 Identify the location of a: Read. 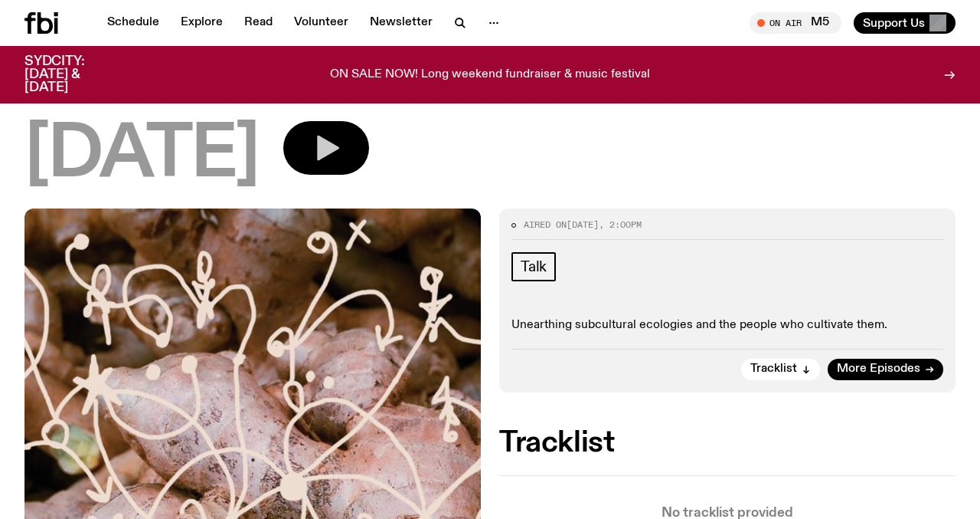
(258, 23).